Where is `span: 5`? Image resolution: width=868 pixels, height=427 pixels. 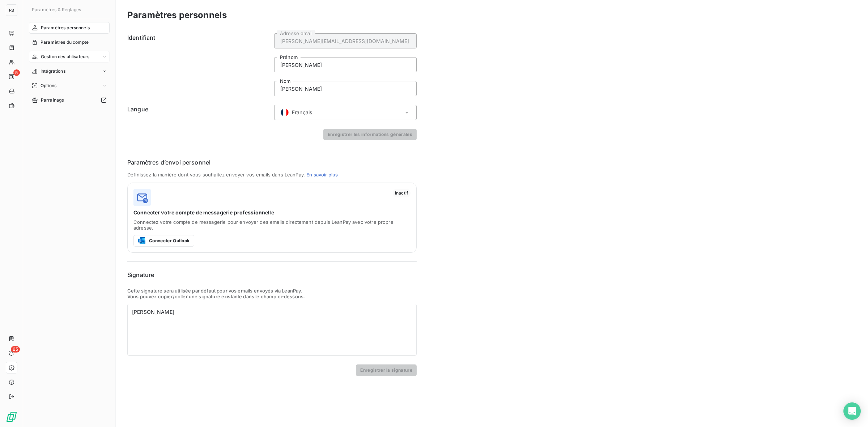 span: 5 is located at coordinates (16, 73).